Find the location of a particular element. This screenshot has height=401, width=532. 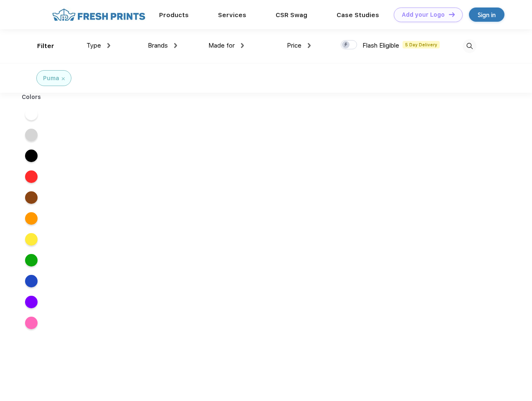

img: desktop_search.svg is located at coordinates (469, 46).